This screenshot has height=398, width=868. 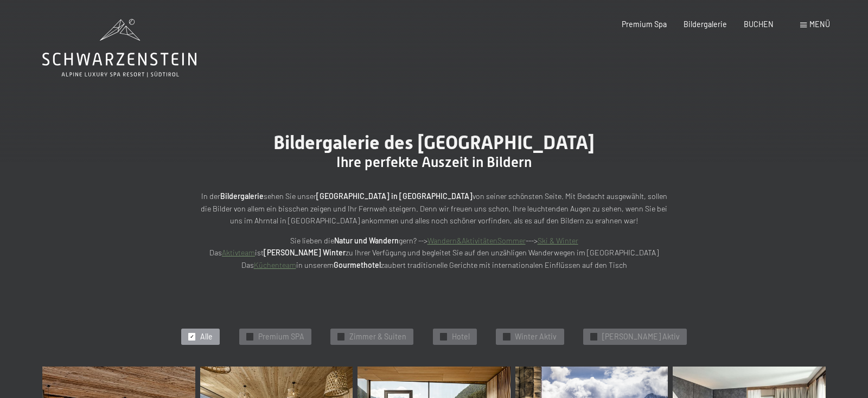 I want to click on span: Winter Aktiv, so click(x=535, y=337).